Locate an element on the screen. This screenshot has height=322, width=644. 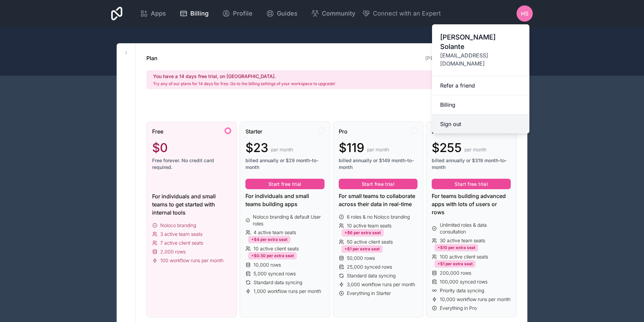
span: Free is located at coordinates (157, 131).